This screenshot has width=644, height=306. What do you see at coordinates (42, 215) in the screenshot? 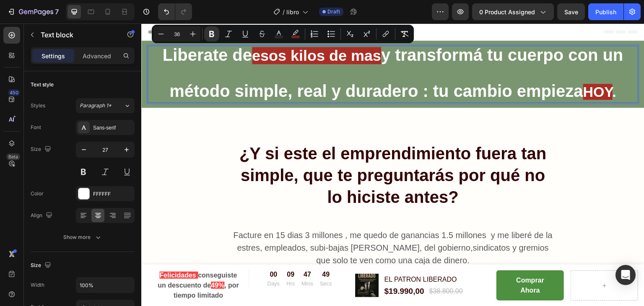
I see `div: Align` at bounding box center [42, 215].